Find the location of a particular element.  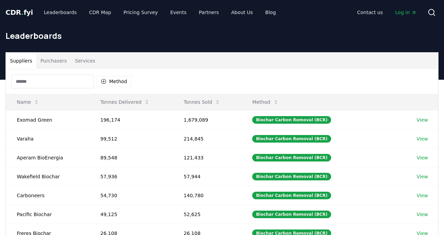

td: 1,679,089 is located at coordinates (207, 119).